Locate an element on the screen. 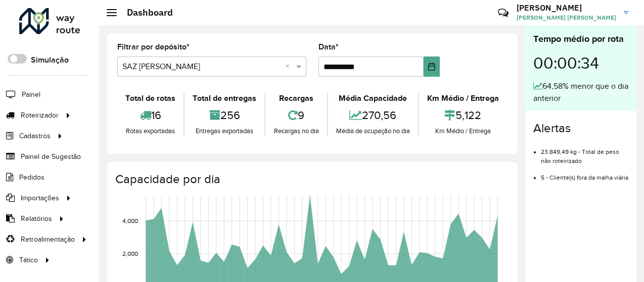 The width and height of the screenshot is (644, 282). text: 2,000 is located at coordinates (130, 253).